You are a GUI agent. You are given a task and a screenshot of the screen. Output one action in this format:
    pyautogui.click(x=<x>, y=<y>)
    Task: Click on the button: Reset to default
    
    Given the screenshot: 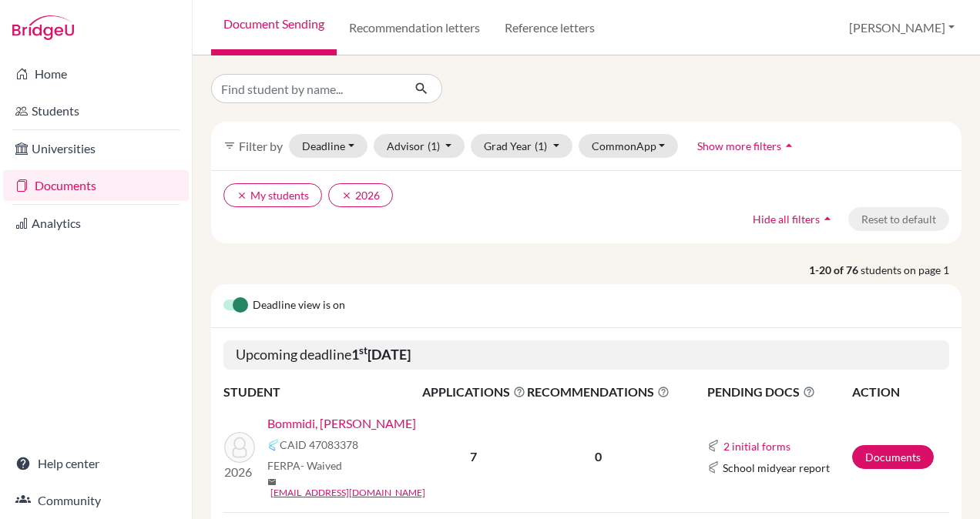 What is the action you would take?
    pyautogui.click(x=898, y=219)
    